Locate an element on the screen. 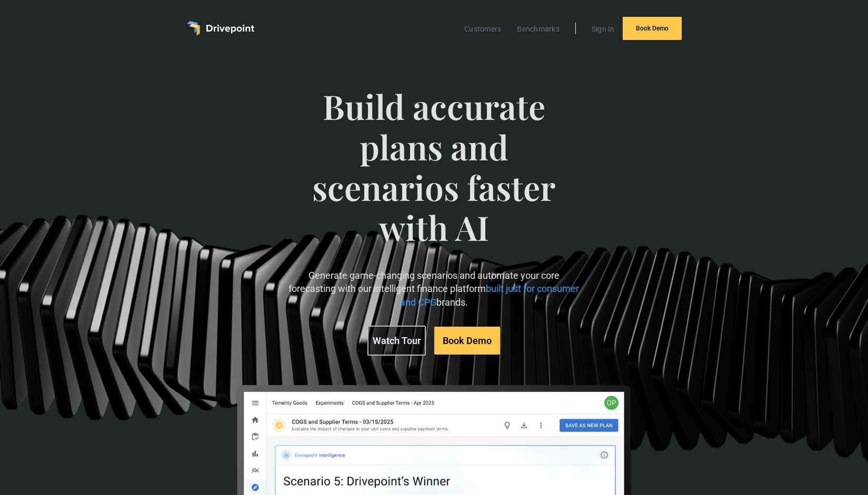 This screenshot has width=868, height=495. a: Benchmarks is located at coordinates (538, 29).